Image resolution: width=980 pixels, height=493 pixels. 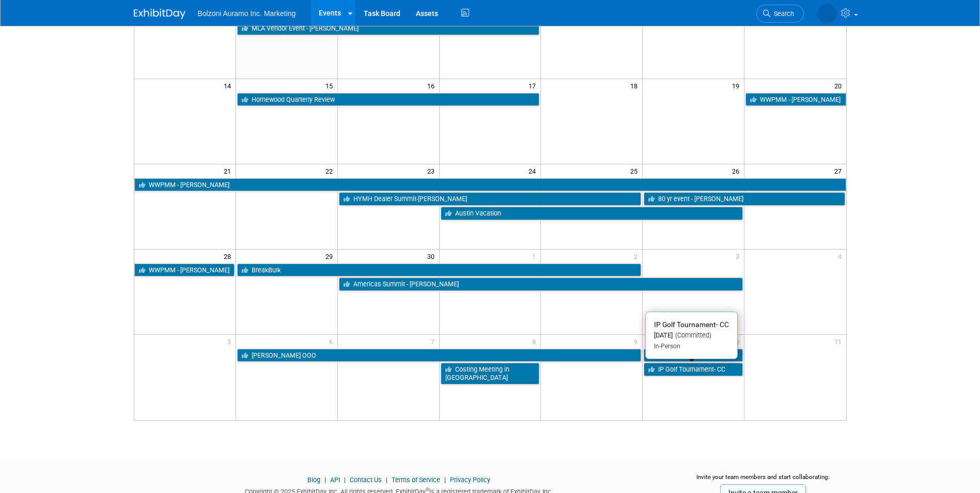 I want to click on a: Blog, so click(x=314, y=480).